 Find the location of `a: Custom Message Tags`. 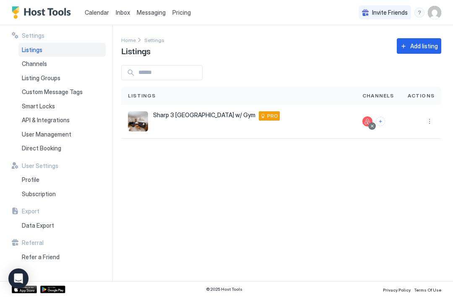

a: Custom Message Tags is located at coordinates (62, 92).